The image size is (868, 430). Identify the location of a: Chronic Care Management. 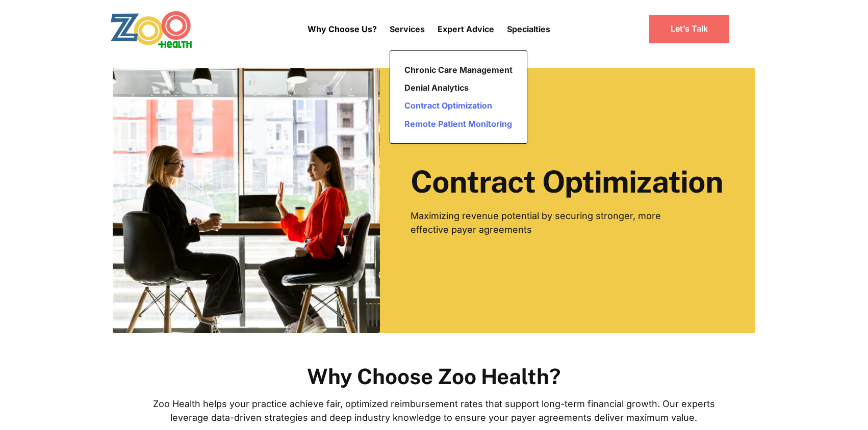
(458, 70).